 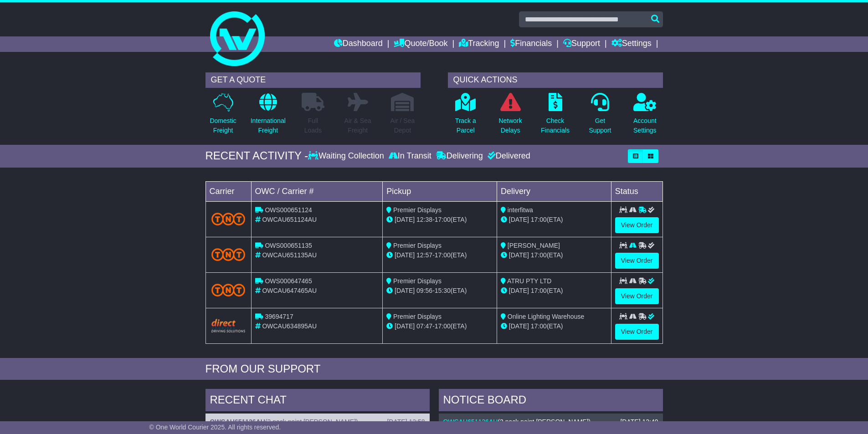 I want to click on a: AccountSettings, so click(x=645, y=116).